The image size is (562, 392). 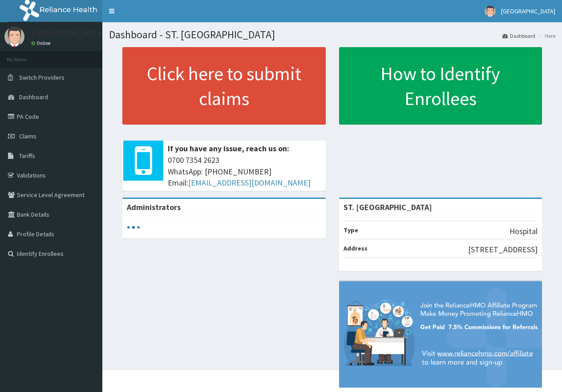 I want to click on b: If you have any issue, reach us on:, so click(x=228, y=148).